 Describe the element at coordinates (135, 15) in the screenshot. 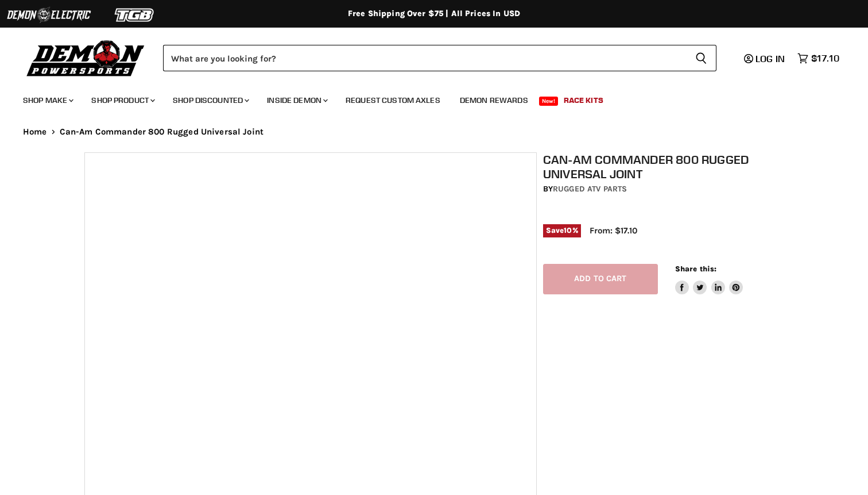

I see `img: TGB Logo 2` at that location.